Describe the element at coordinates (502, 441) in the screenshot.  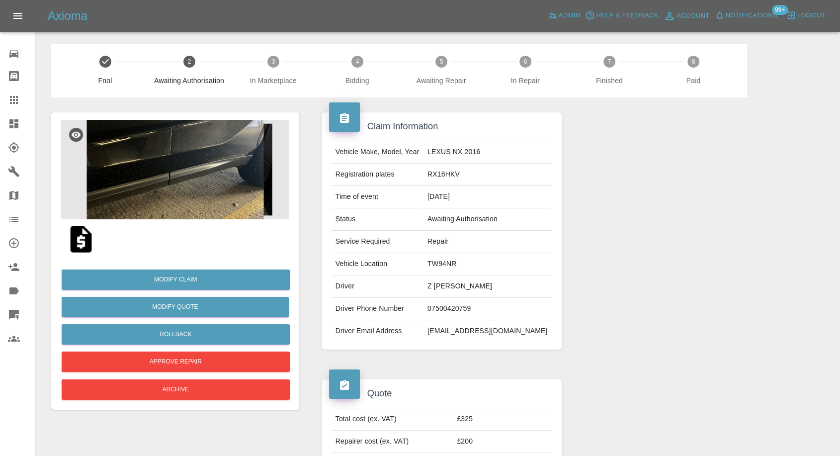
I see `td: £200` at that location.